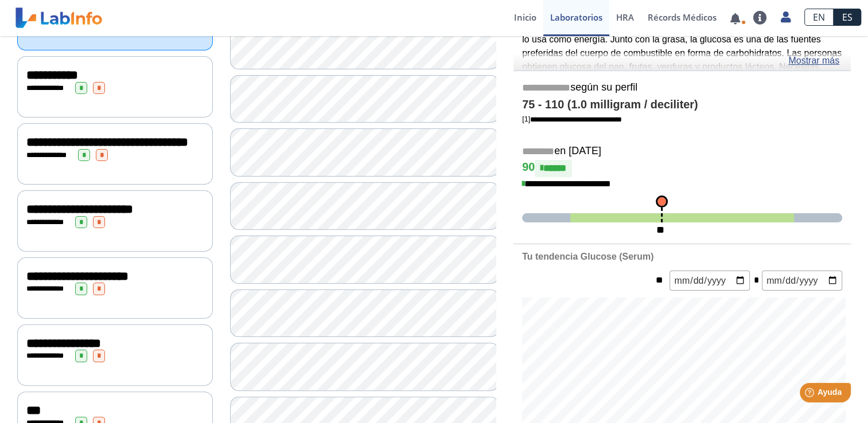  What do you see at coordinates (587, 256) in the screenshot?
I see `b: Tu tendencia Glucose (Serum)` at bounding box center [587, 256].